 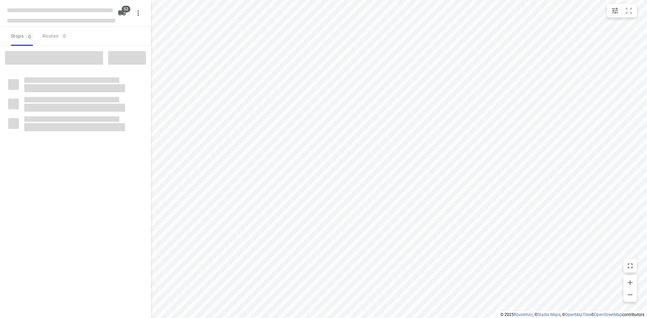 What do you see at coordinates (549, 315) in the screenshot?
I see `a: Stadia Maps` at bounding box center [549, 315].